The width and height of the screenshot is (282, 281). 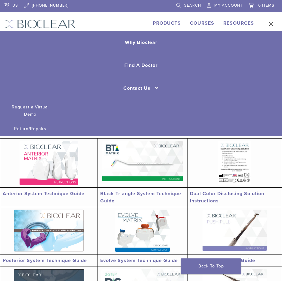 I want to click on a: Anterior System Technique Guide, so click(x=44, y=193).